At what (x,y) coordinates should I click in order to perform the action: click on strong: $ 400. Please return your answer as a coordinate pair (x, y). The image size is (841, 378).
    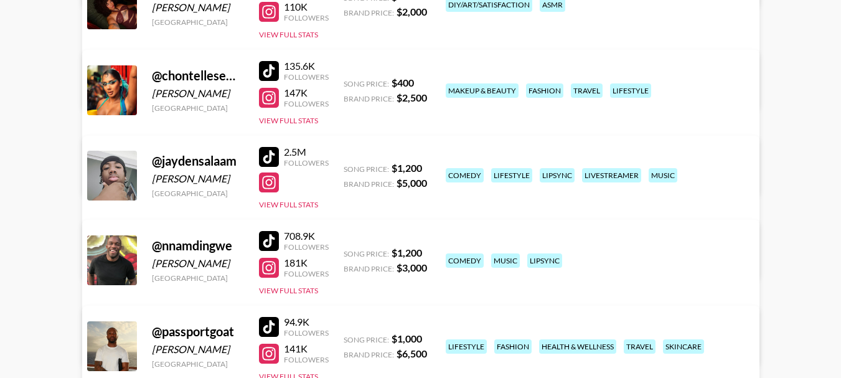
    Looking at the image, I should click on (403, 82).